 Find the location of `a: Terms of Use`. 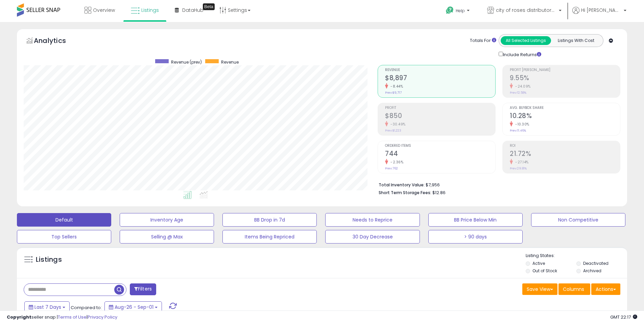

a: Terms of Use is located at coordinates (72, 317).